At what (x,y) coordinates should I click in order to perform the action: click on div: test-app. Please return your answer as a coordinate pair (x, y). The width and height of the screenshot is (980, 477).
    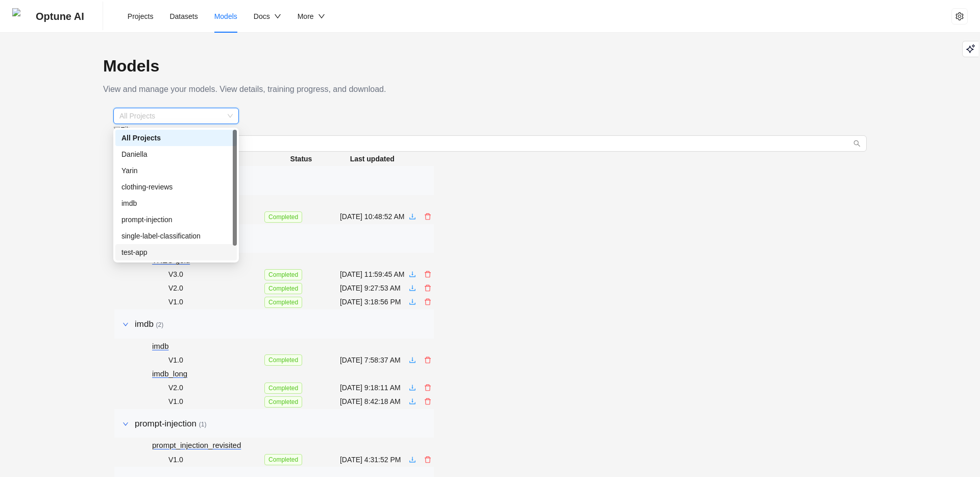
    Looking at the image, I should click on (176, 252).